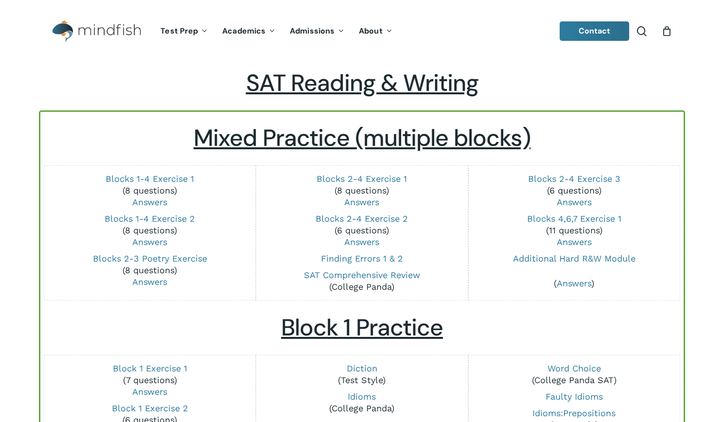 Image resolution: width=724 pixels, height=422 pixels. Describe the element at coordinates (595, 31) in the screenshot. I see `span: Contact` at that location.